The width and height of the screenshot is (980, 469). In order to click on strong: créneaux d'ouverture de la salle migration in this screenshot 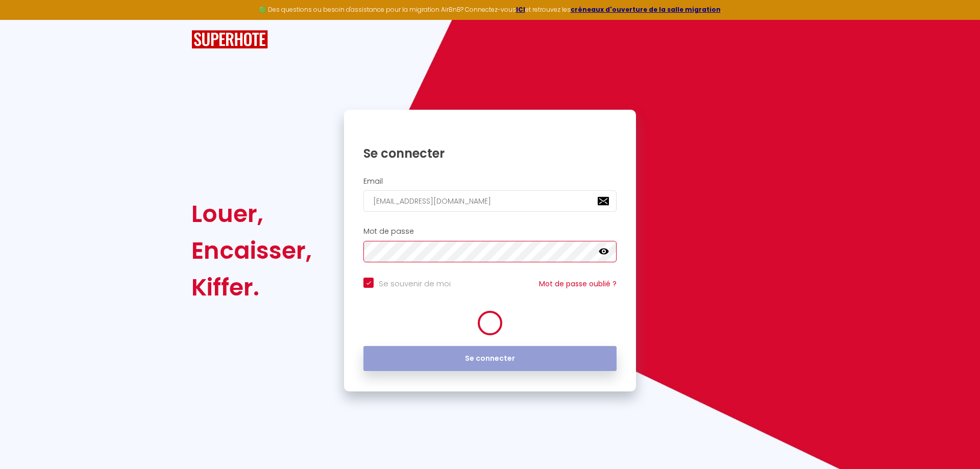, I will do `click(645, 9)`.